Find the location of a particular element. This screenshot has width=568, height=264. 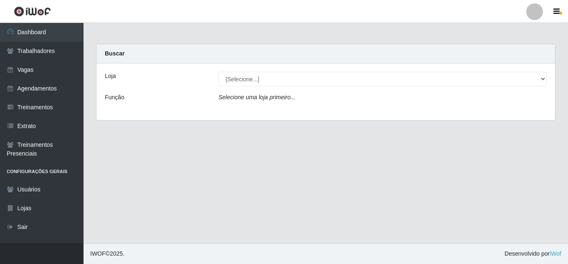

span: Desenvolvido por is located at coordinates (533, 254).